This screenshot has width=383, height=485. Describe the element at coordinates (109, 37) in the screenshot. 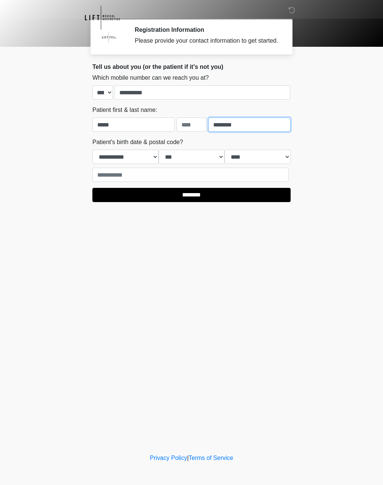

I see `img: Agent Avatar` at that location.